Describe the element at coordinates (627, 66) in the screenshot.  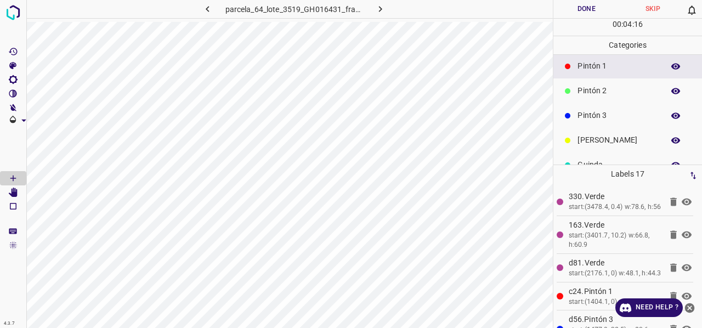
I see `div: Pintón 1` at that location.